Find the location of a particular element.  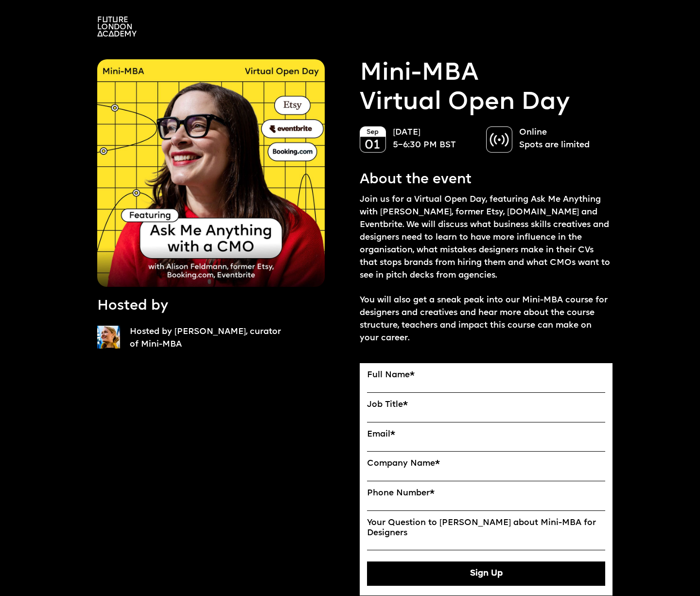

img: A logo saying in 3 lines: Future London Academy is located at coordinates (117, 26).